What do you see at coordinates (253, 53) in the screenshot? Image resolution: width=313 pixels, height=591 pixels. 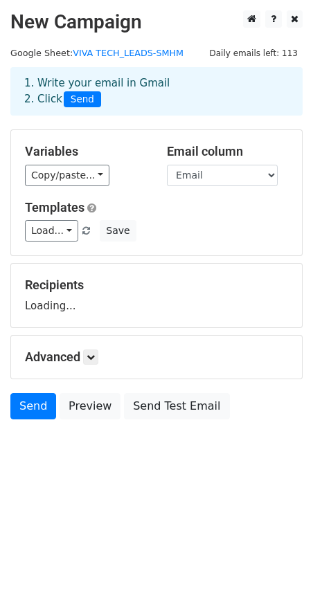 I see `span: Daily emails left: 113` at bounding box center [253, 53].